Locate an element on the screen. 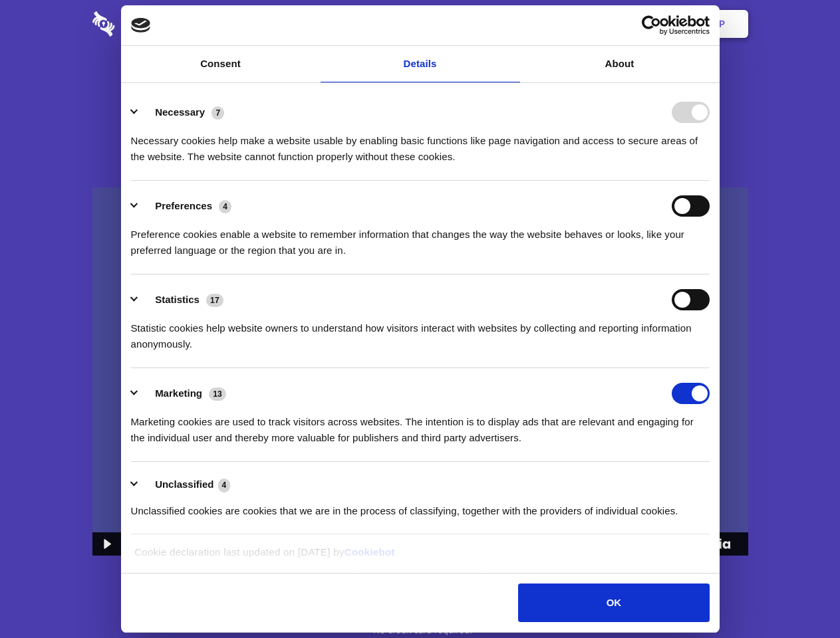 The width and height of the screenshot is (840, 638). label: Statistics is located at coordinates (177, 299).